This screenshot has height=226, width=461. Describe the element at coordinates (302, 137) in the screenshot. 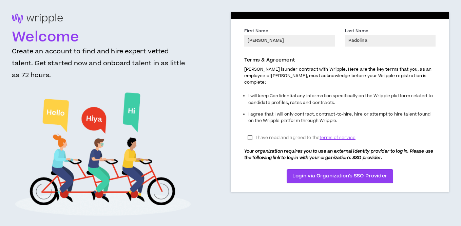

I see `label: I have read and agreed to the` at that location.